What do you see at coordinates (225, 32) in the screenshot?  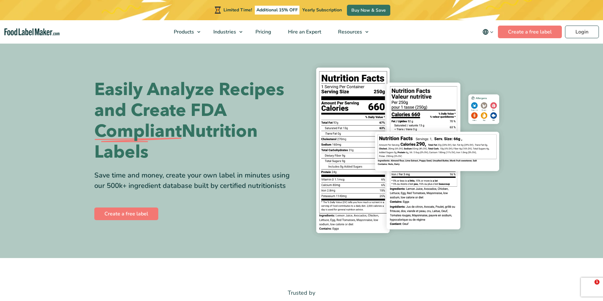 I see `a: Industries` at bounding box center [225, 32].